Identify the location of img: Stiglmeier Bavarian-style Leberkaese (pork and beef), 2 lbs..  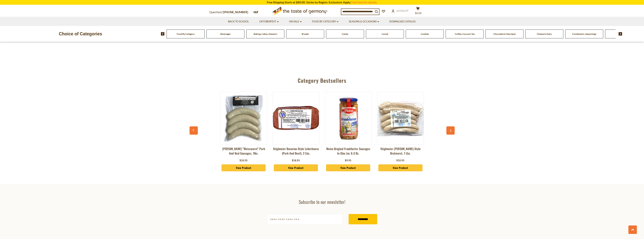
(296, 119).